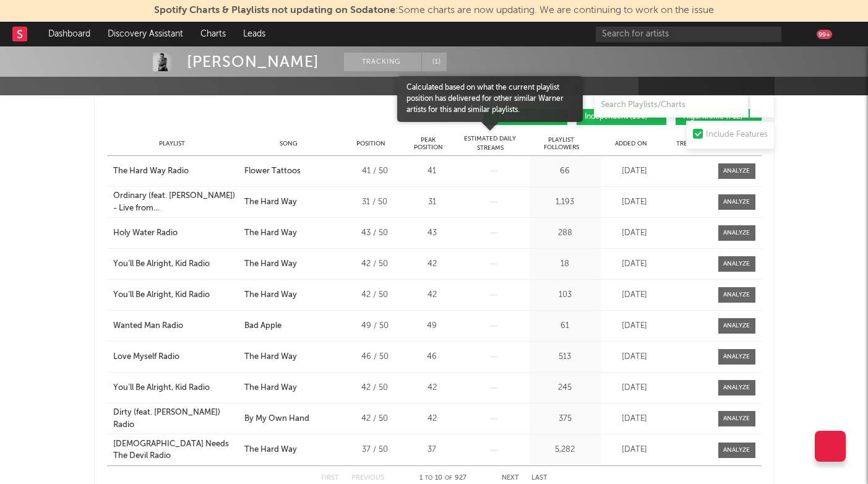 Image resolution: width=868 pixels, height=484 pixels. I want to click on a: Dashboard, so click(69, 34).